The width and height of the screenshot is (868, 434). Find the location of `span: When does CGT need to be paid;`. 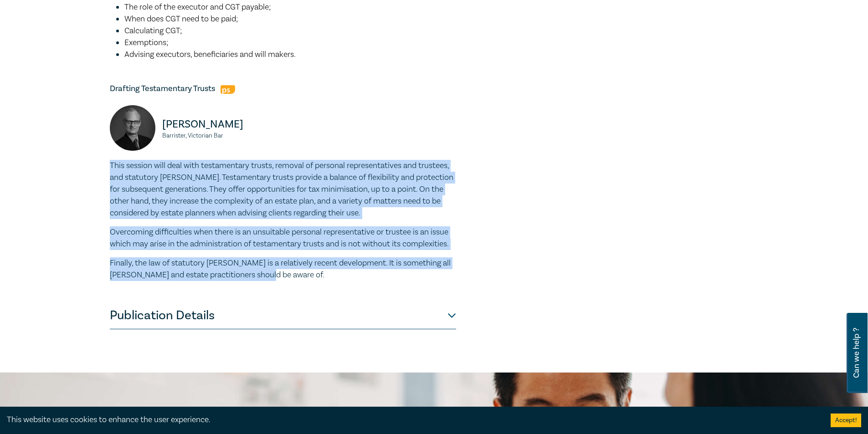

span: When does CGT need to be paid; is located at coordinates (181, 18).